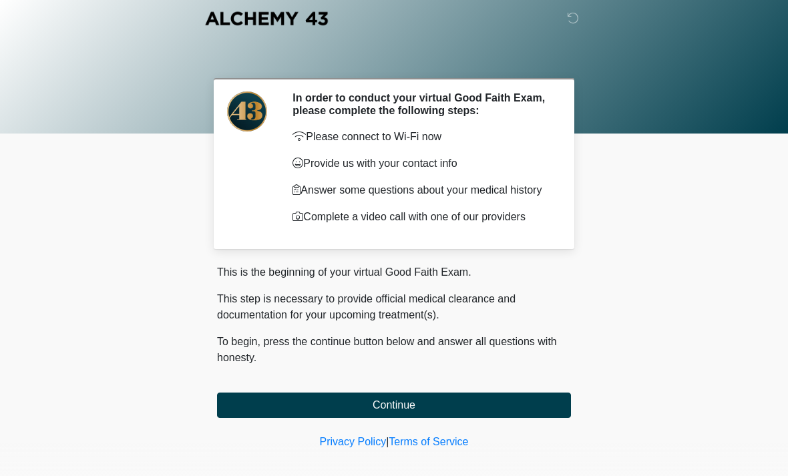 Image resolution: width=788 pixels, height=476 pixels. Describe the element at coordinates (394, 272) in the screenshot. I see `p: This is the beginning of your virtual Good Faith Exam.` at that location.